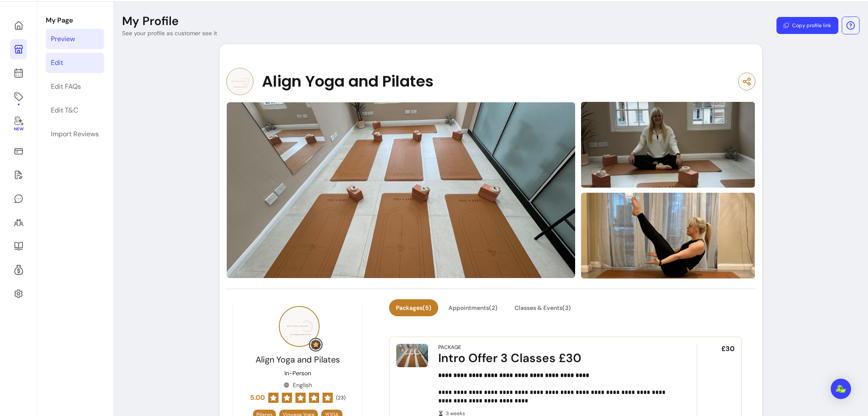 The image size is (868, 416). I want to click on a: Edit FAQs, so click(75, 86).